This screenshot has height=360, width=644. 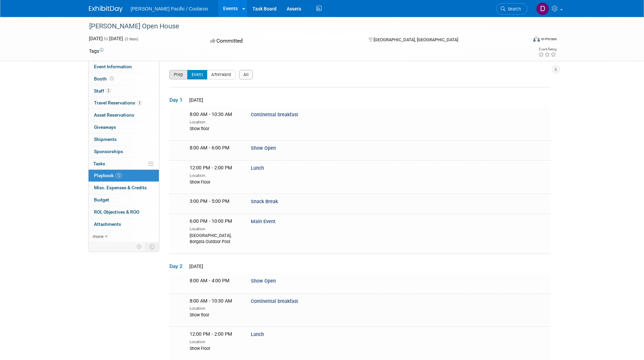 What do you see at coordinates (123, 175) in the screenshot?
I see `a: Playbook12` at bounding box center [123, 175].